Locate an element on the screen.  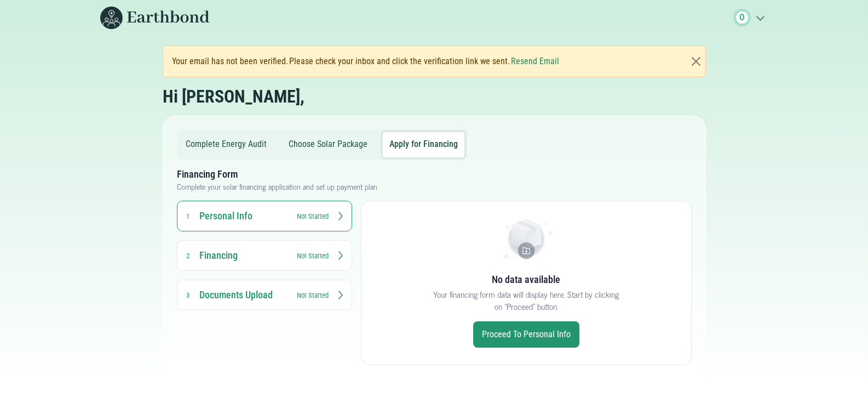
button: Personal Info 1 Not Started is located at coordinates (265, 216).